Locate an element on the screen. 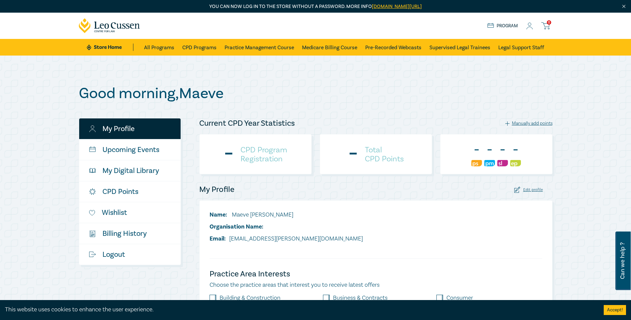  span: Name: is located at coordinates (218, 215).